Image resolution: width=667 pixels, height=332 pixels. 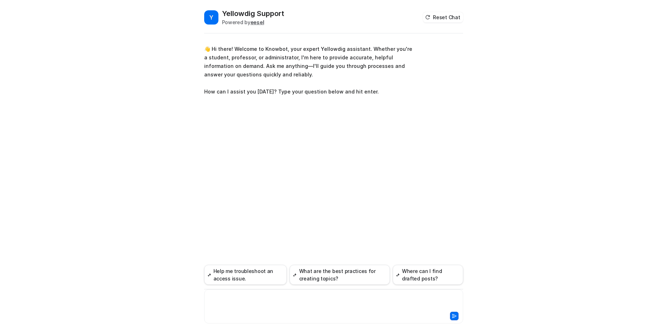 What do you see at coordinates (428, 275) in the screenshot?
I see `button: Where can I find drafted posts?` at bounding box center [428, 275].